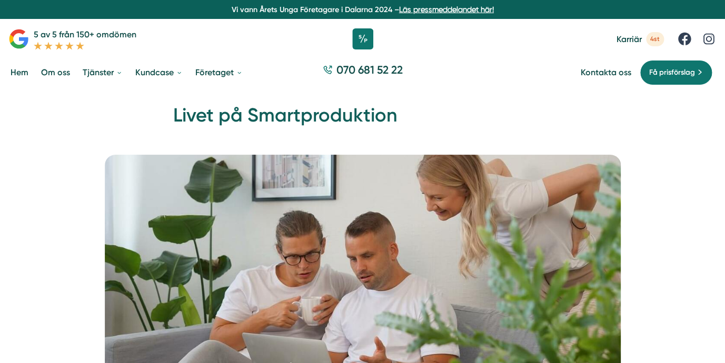  I want to click on a: Få prisförslag, so click(676, 73).